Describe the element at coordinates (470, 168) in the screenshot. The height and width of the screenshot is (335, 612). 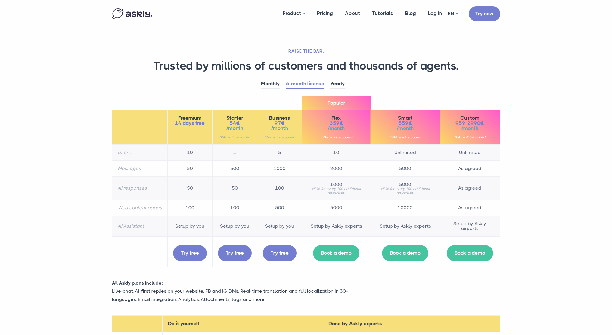
I see `td: As agreed` at that location.